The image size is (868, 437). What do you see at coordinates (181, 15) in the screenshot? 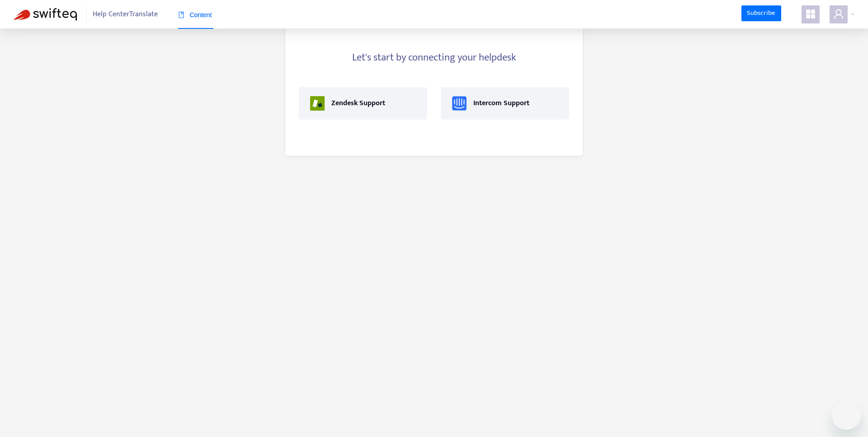
I see `span: book` at bounding box center [181, 15].